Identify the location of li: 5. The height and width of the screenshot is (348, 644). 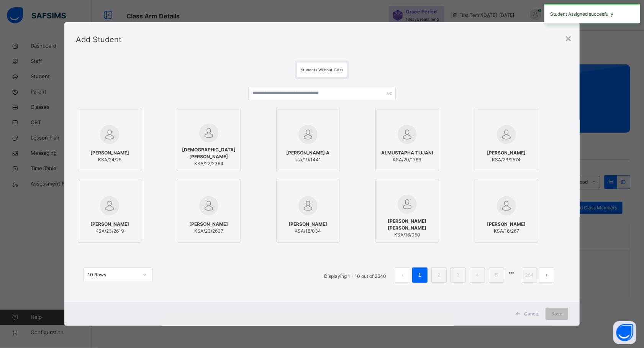
(497, 276).